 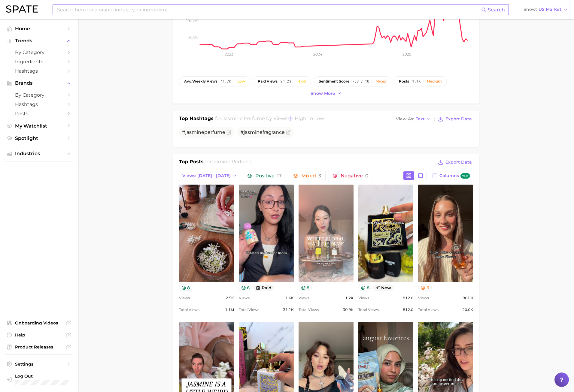 What do you see at coordinates (420, 81) in the screenshot?
I see `button: posts1.1kMedium` at bounding box center [420, 81].